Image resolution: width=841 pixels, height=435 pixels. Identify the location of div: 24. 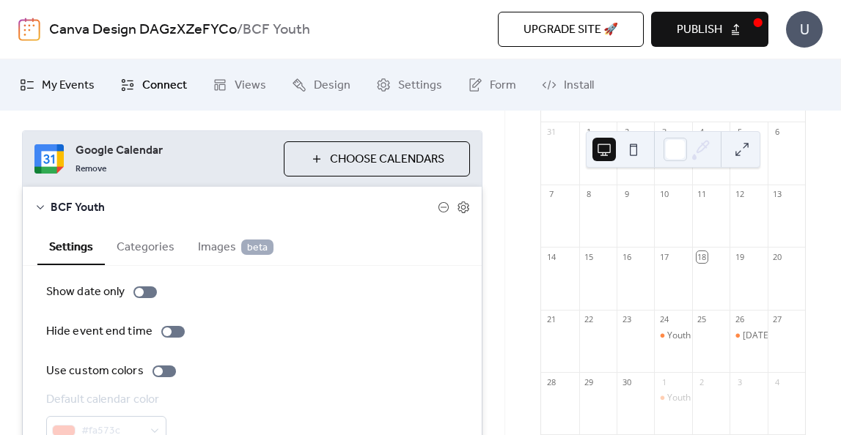
(663, 320).